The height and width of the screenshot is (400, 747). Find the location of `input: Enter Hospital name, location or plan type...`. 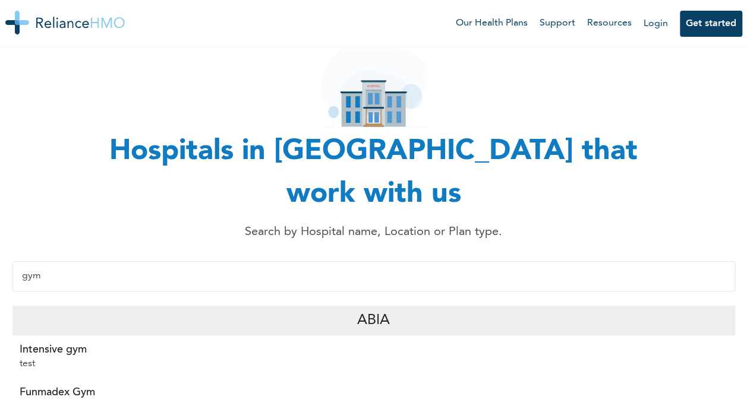

input: Enter Hospital name, location or plan type... is located at coordinates (374, 276).